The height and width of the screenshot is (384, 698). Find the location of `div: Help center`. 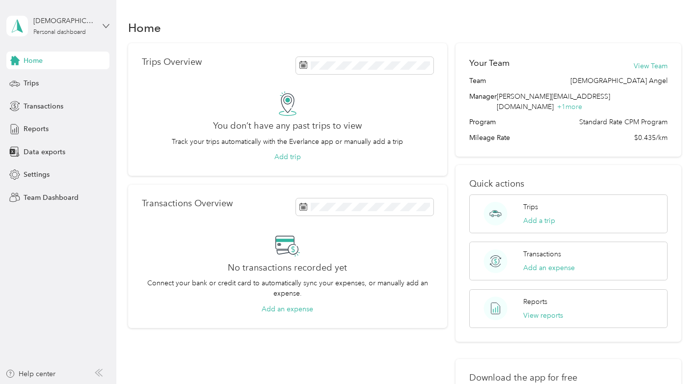

div: Help center is located at coordinates (30, 374).